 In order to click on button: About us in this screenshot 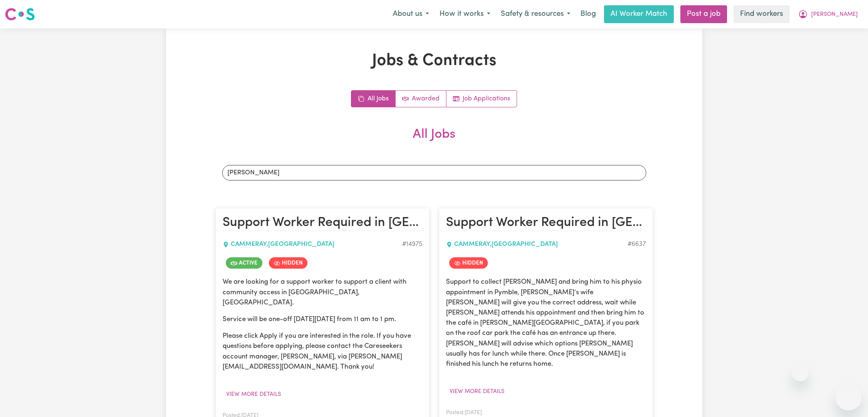, I will do `click(410, 14)`.